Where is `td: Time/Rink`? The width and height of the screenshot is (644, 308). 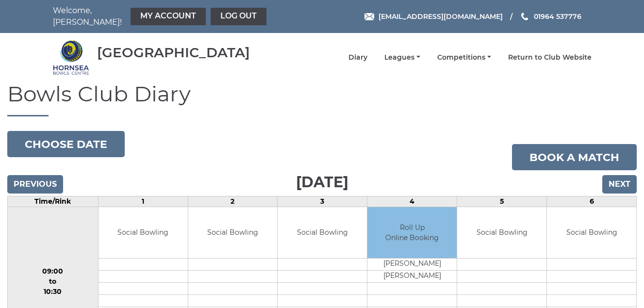 td: Time/Rink is located at coordinates (53, 202).